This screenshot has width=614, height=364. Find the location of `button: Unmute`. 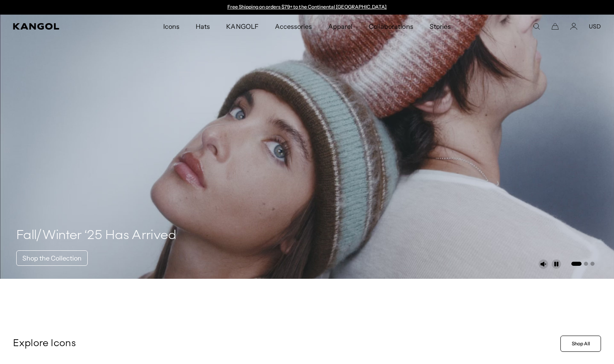

button: Unmute is located at coordinates (543, 264).